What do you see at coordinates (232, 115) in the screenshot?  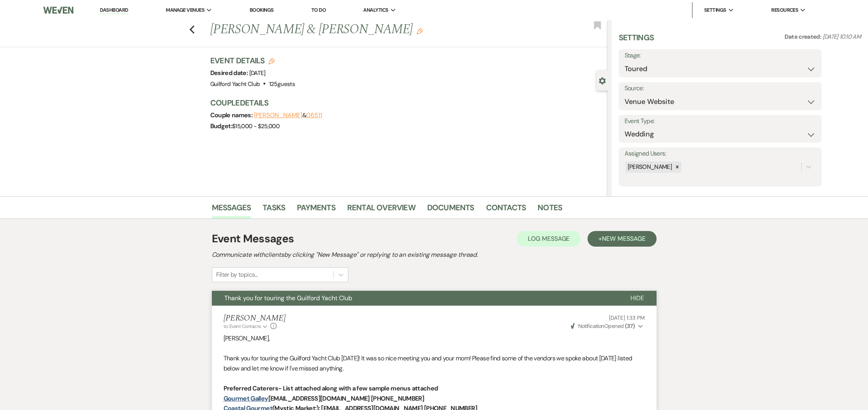 I see `span: Couple names:` at bounding box center [232, 115].